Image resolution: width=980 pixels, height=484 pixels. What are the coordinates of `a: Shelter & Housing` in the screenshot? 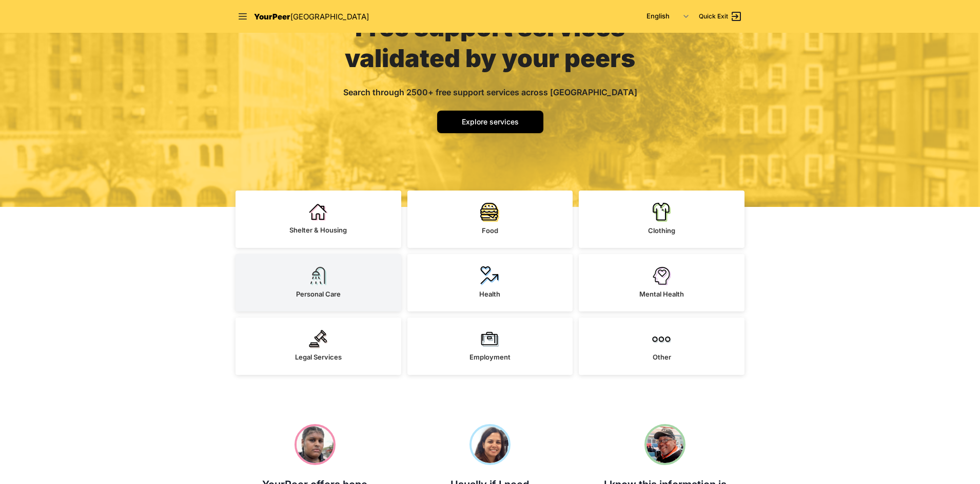 It's located at (318, 219).